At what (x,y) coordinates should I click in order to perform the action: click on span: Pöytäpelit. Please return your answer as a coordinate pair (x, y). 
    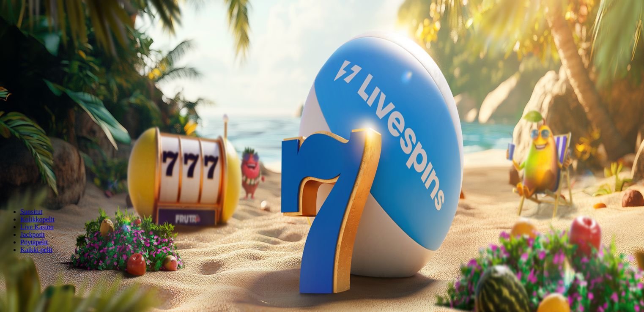
    Looking at the image, I should click on (34, 242).